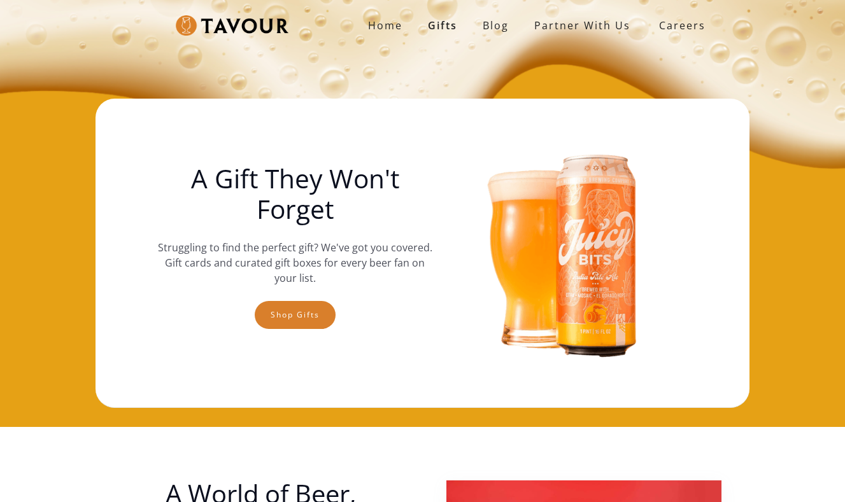 This screenshot has height=502, width=845. Describe the element at coordinates (682, 25) in the screenshot. I see `strong: Careers` at that location.